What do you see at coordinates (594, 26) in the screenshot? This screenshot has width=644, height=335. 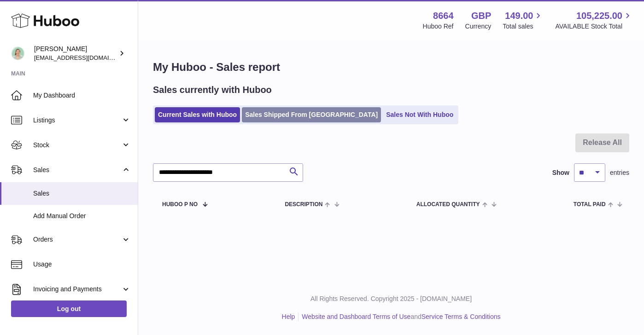 I see `span: AVAILABLE Stock Total` at bounding box center [594, 26].